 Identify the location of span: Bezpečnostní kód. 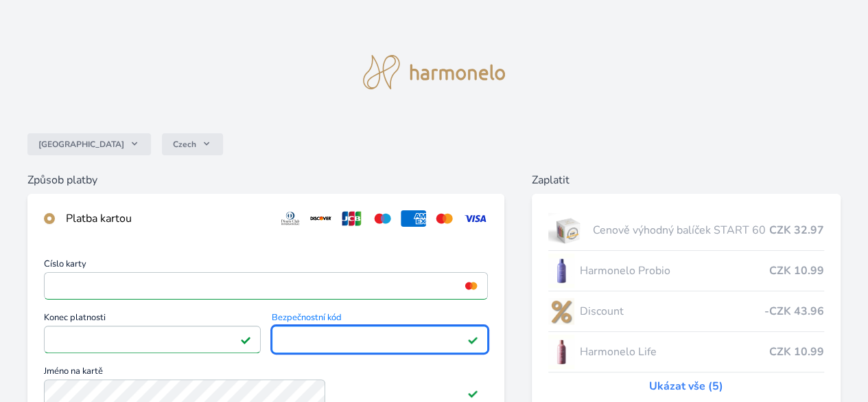
(380, 319).